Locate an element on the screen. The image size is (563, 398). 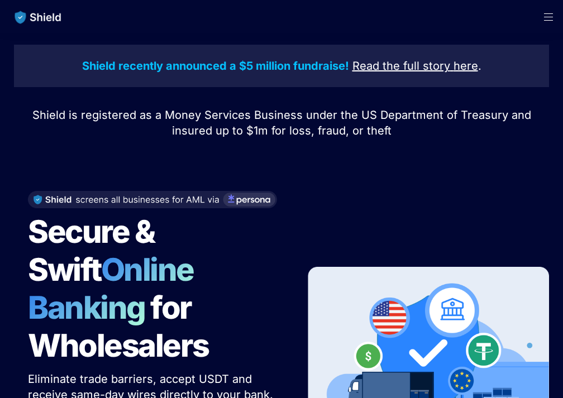
a: here is located at coordinates (465, 66).